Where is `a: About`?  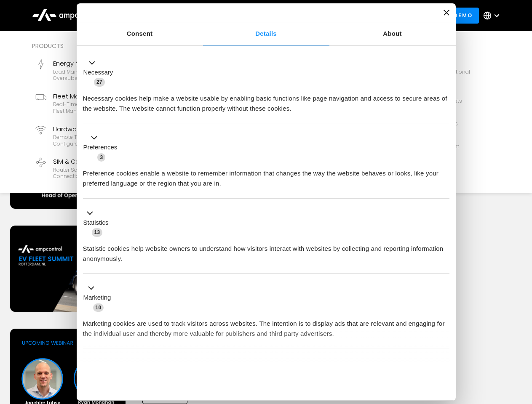
a: About is located at coordinates (393, 34).